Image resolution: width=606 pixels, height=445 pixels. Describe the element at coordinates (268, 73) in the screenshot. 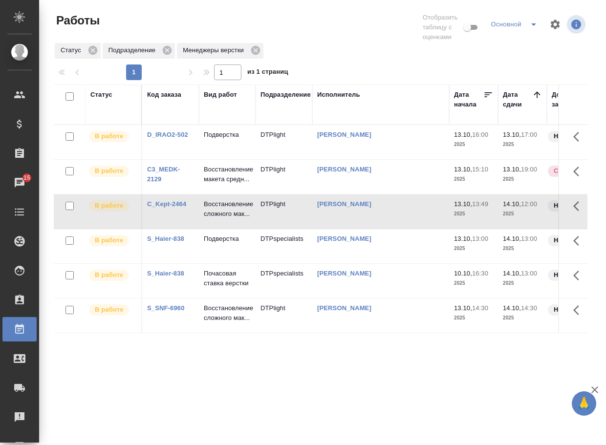

I see `span: из 1 страниц` at that location.